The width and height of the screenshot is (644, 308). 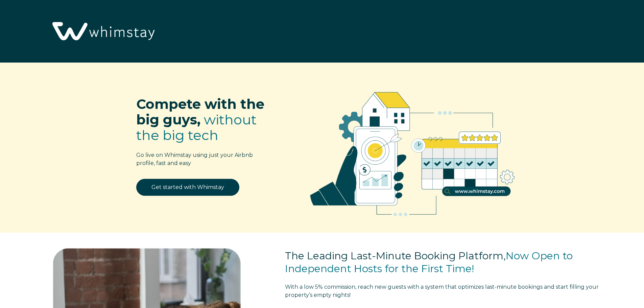 What do you see at coordinates (194, 159) in the screenshot?
I see `span: Go live on Whimstay using just your Airbnb profile, fast and easy` at bounding box center [194, 159].